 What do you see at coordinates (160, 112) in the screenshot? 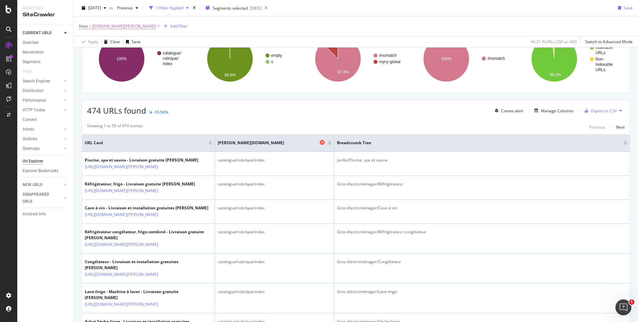
I see `div: -10.56%` at bounding box center [160, 112].